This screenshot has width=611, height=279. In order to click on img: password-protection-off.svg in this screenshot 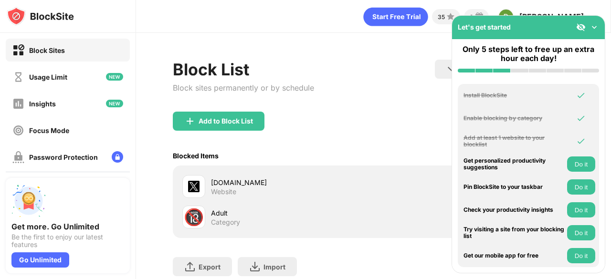, I will do `click(18, 157)`.